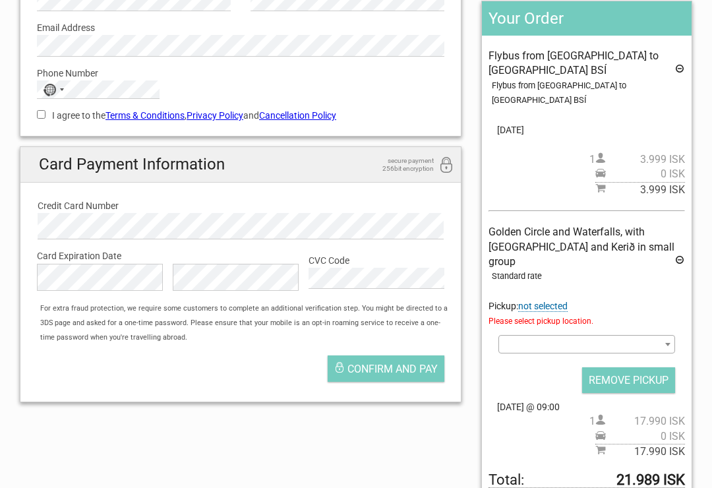 The image size is (712, 488). Describe the element at coordinates (241, 206) in the screenshot. I see `label: Credit Card Number` at that location.